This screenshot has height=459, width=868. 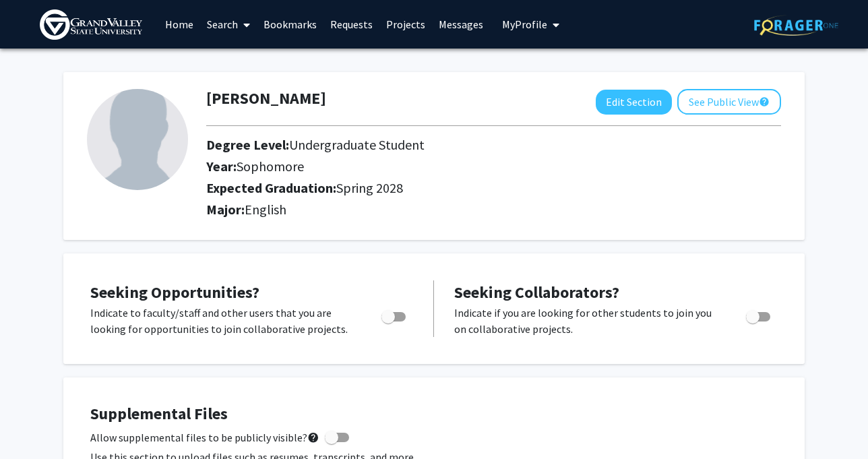 What do you see at coordinates (634, 102) in the screenshot?
I see `button: Edit Section` at bounding box center [634, 102].